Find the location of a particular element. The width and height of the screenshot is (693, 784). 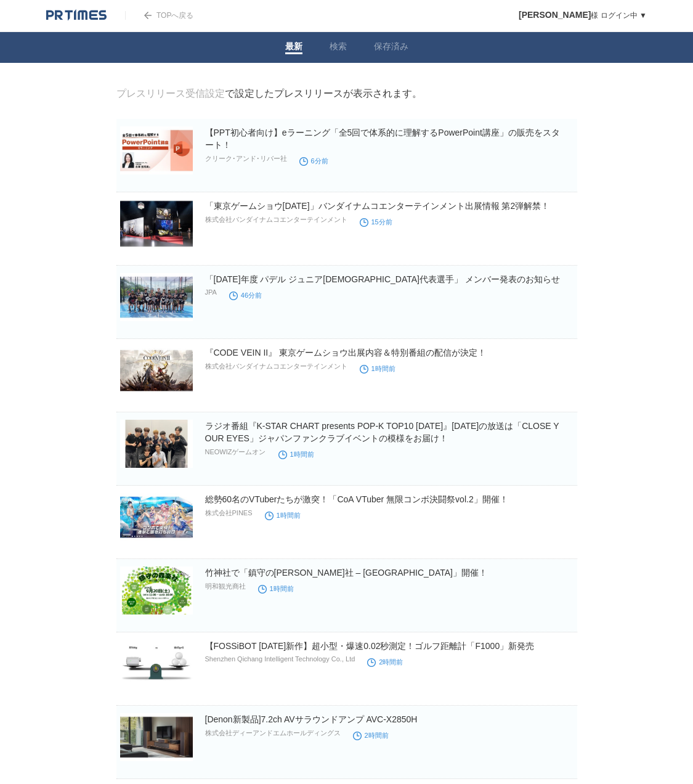

a: 検索 is located at coordinates (338, 48).